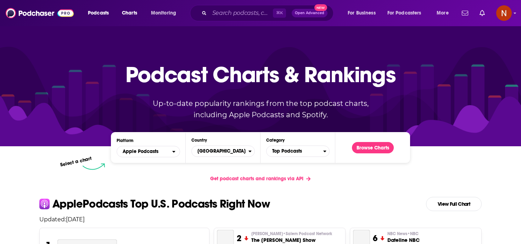 The width and height of the screenshot is (521, 244). I want to click on img: apple Icon, so click(44, 204).